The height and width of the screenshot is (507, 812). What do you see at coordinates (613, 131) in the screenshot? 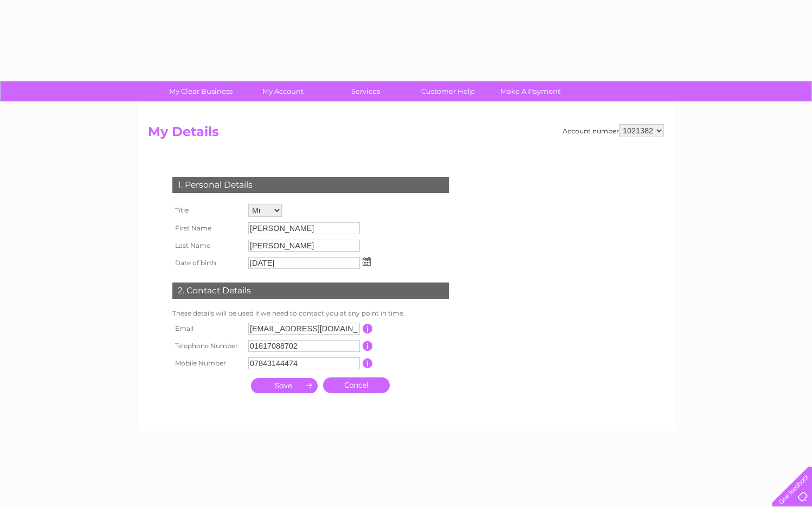
I see `div: Account number` at bounding box center [613, 131].